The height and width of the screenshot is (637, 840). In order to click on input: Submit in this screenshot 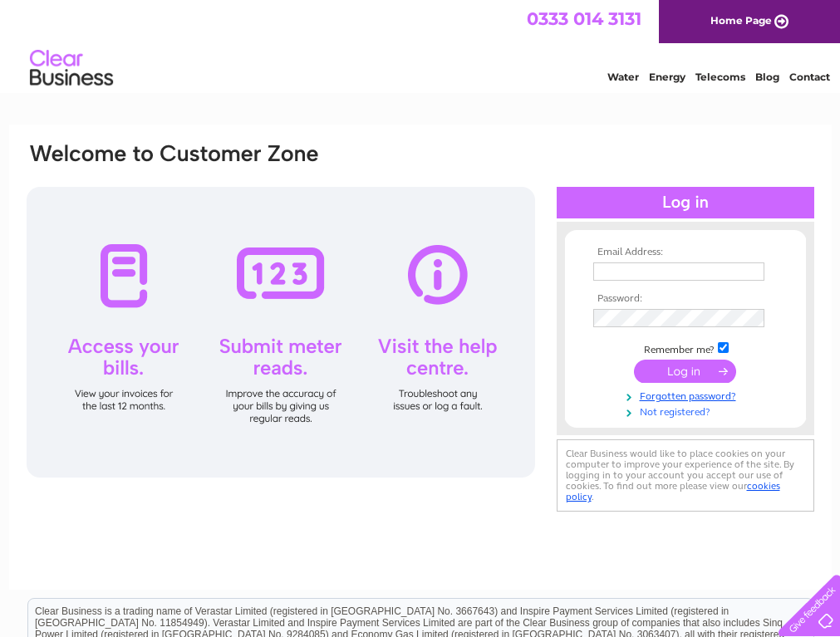, I will do `click(684, 371)`.